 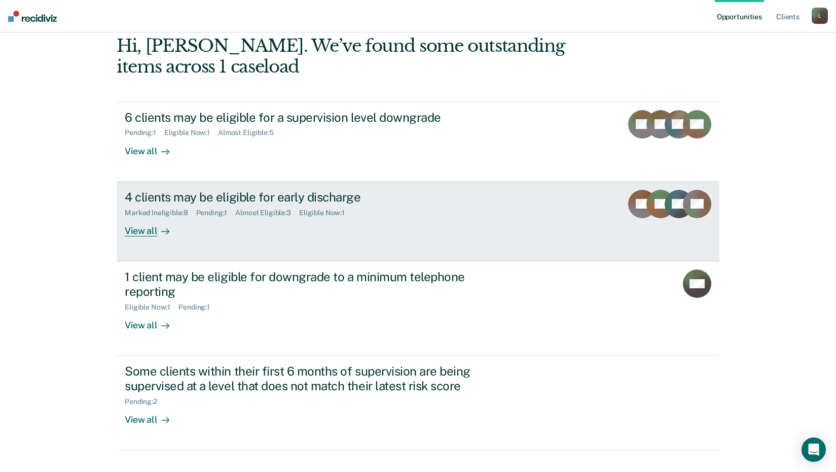 I want to click on div: 6 clients may be eligible for a supervision level downgrade, so click(x=303, y=117).